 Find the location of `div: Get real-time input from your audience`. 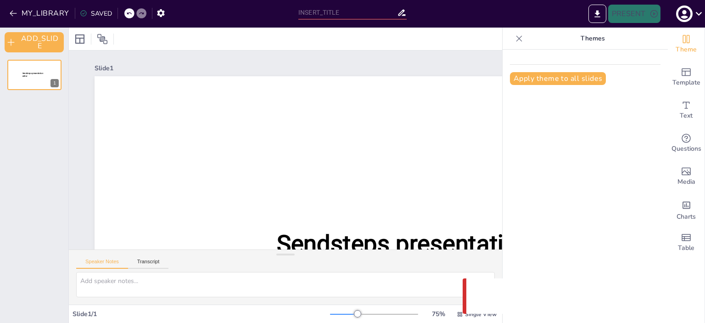

div: Get real-time input from your audience is located at coordinates (686, 143).